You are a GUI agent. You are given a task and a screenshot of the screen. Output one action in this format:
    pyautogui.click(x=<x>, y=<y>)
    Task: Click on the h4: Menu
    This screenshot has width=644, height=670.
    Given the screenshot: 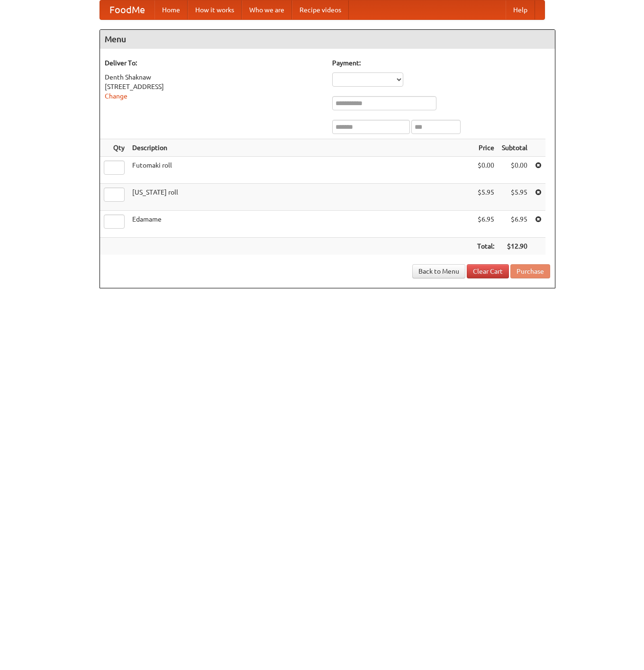 What is the action you would take?
    pyautogui.click(x=327, y=39)
    